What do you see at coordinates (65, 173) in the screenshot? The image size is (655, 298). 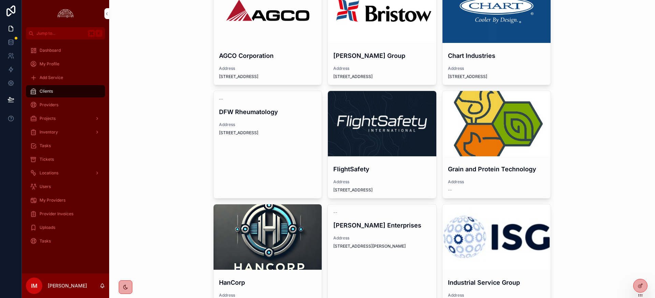 I see `a: Locations` at bounding box center [65, 173].